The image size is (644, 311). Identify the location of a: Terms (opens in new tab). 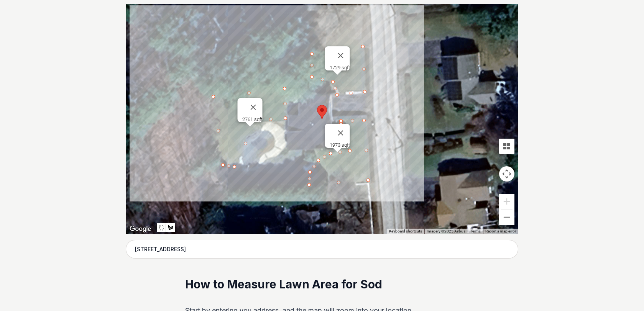
(475, 231).